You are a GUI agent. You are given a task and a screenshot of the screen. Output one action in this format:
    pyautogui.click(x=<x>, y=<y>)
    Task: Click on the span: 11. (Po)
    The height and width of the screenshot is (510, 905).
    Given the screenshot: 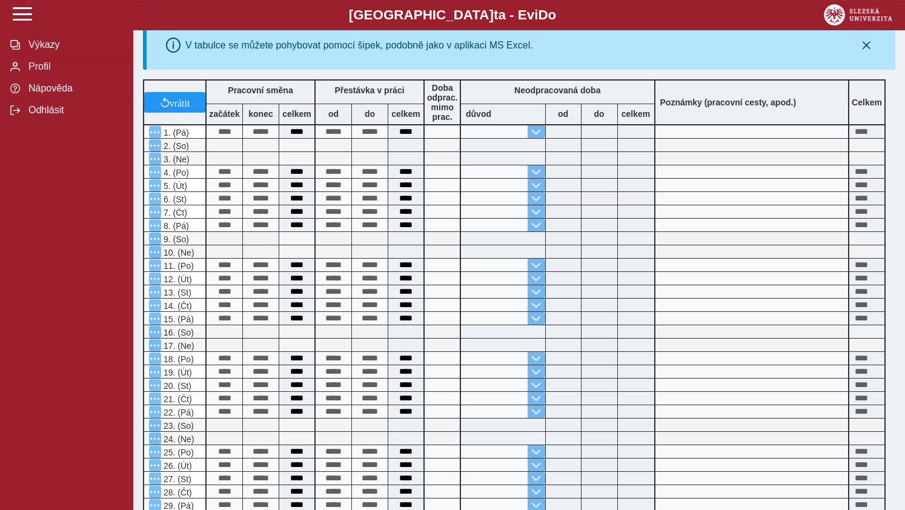 What is the action you would take?
    pyautogui.click(x=177, y=266)
    